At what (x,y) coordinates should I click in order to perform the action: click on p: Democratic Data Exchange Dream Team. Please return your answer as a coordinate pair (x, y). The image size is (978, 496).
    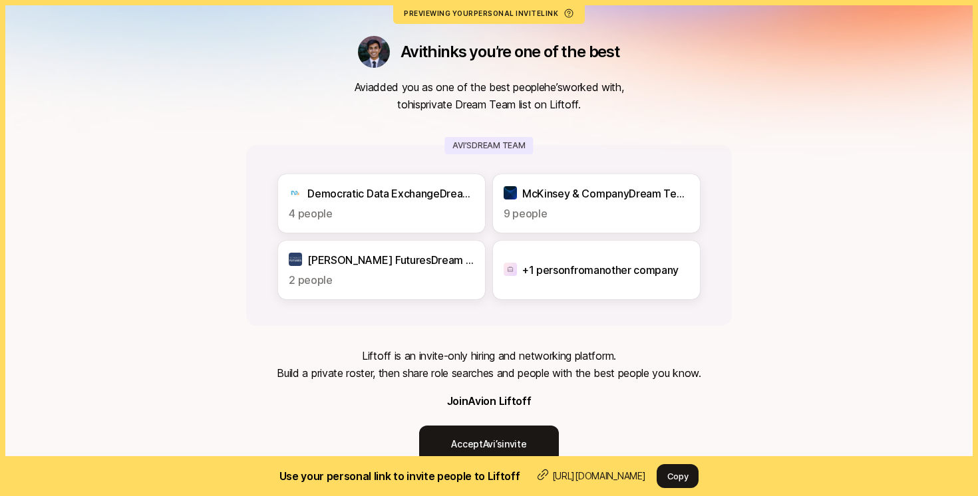
    Looking at the image, I should click on (390, 194).